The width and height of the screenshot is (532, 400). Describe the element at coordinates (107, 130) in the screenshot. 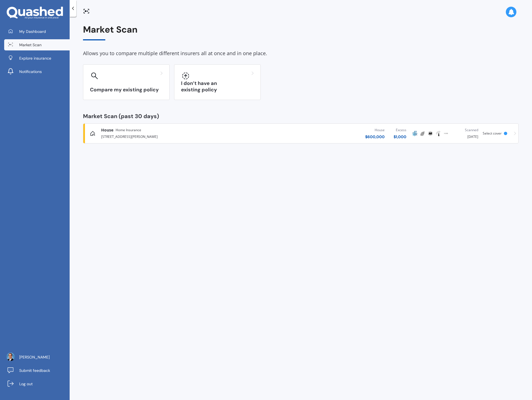

I see `span: House` at that location.